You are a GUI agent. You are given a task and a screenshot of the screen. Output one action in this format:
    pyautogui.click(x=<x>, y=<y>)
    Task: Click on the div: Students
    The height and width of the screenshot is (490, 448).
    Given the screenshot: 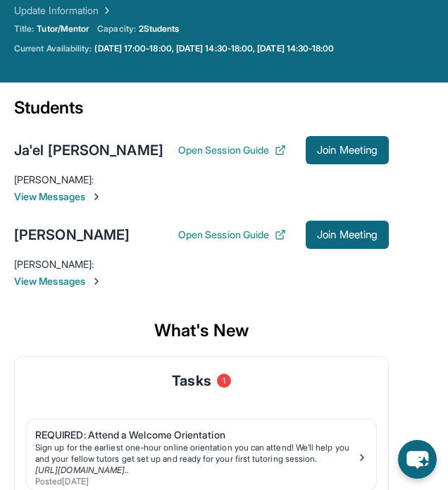 What is the action you would take?
    pyautogui.click(x=202, y=112)
    